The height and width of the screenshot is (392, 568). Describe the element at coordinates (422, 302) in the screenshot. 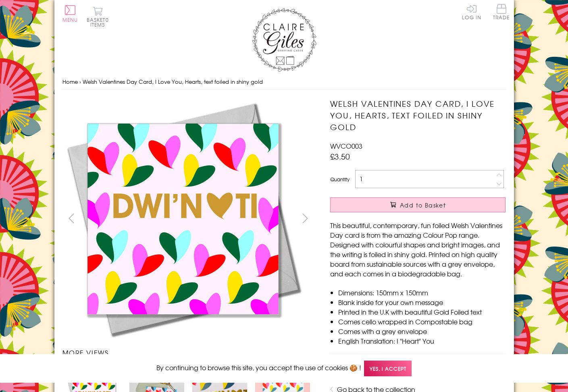

I see `li: Blank inside for your own message` at that location.